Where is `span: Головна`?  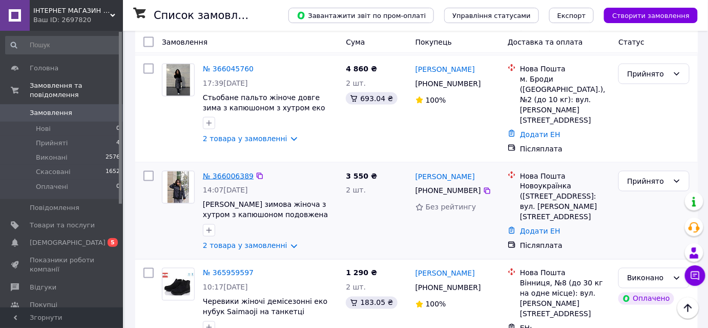 span: Головна is located at coordinates (44, 68).